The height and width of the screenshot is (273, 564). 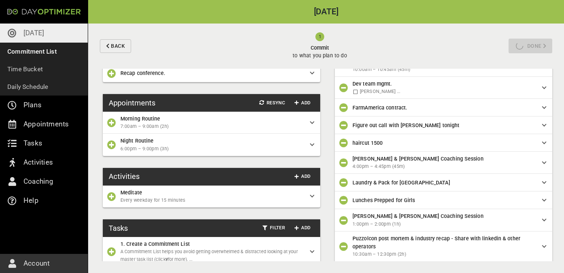 What do you see at coordinates (44, 12) in the screenshot?
I see `img: Day Optimizer` at bounding box center [44, 12].